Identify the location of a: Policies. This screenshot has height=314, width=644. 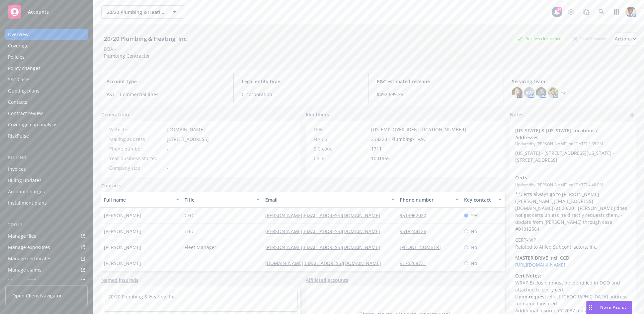
(46, 57).